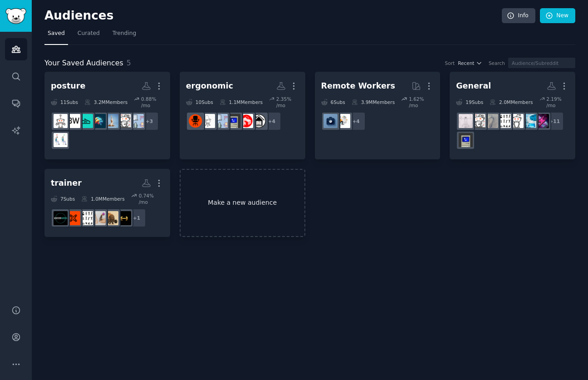 This screenshot has height=380, width=588. Describe the element at coordinates (152, 102) in the screenshot. I see `div: 0.88 % /mo` at that location.